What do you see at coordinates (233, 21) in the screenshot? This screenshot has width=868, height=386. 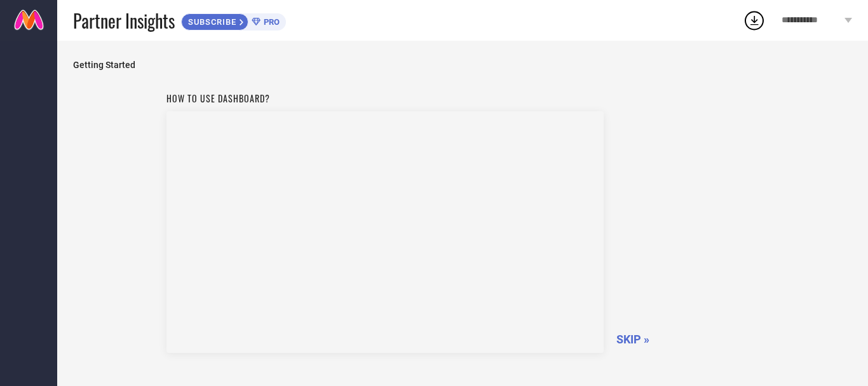 I see `a: SUBSCRIBEPRO` at bounding box center [233, 21].